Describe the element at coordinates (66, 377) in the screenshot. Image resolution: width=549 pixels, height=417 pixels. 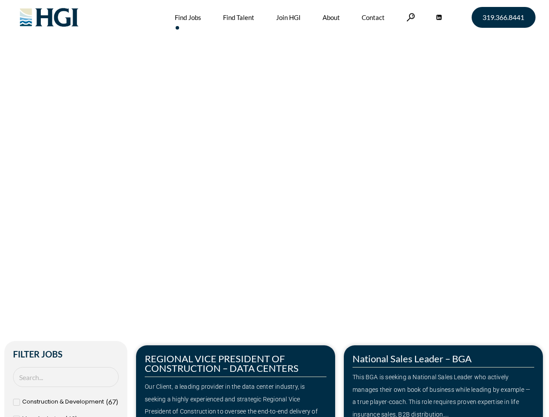
I see `input: Search Job` at that location.